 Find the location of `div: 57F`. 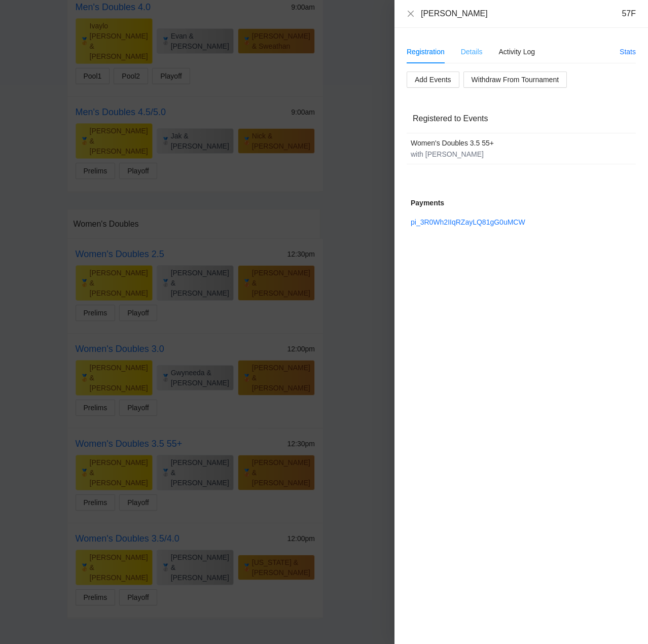

div: 57F is located at coordinates (629, 14).